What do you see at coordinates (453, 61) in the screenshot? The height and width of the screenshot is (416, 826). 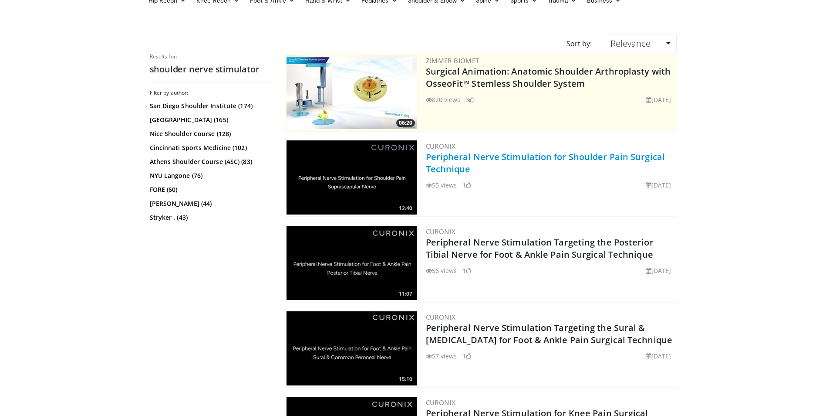 I see `a: Zimmer Biomet` at bounding box center [453, 61].